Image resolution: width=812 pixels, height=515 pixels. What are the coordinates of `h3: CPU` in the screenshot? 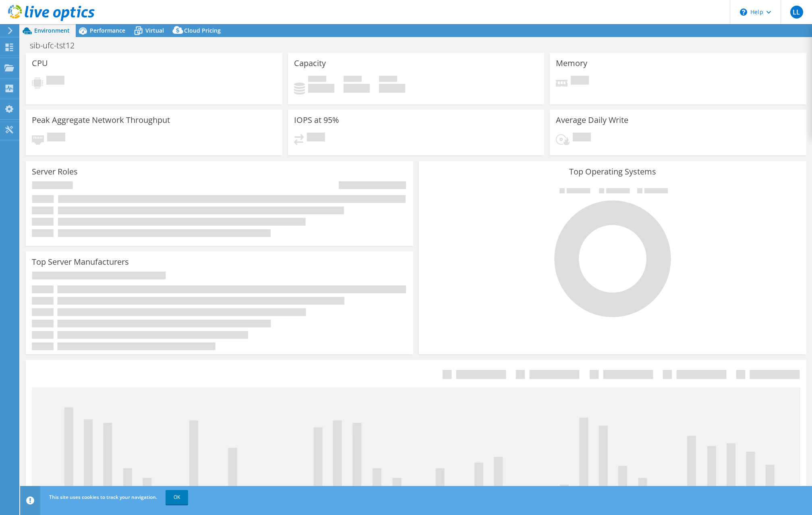 It's located at (40, 63).